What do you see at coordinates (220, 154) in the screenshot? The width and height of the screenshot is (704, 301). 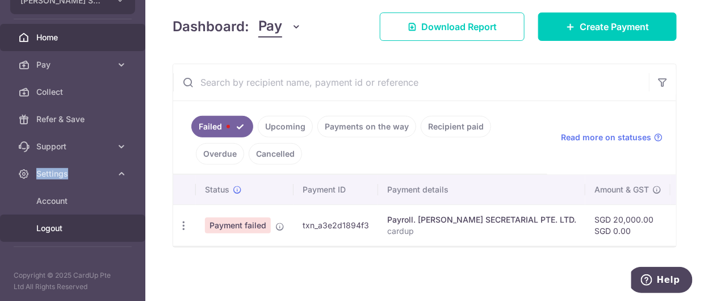 I see `a: Overdue` at bounding box center [220, 154].